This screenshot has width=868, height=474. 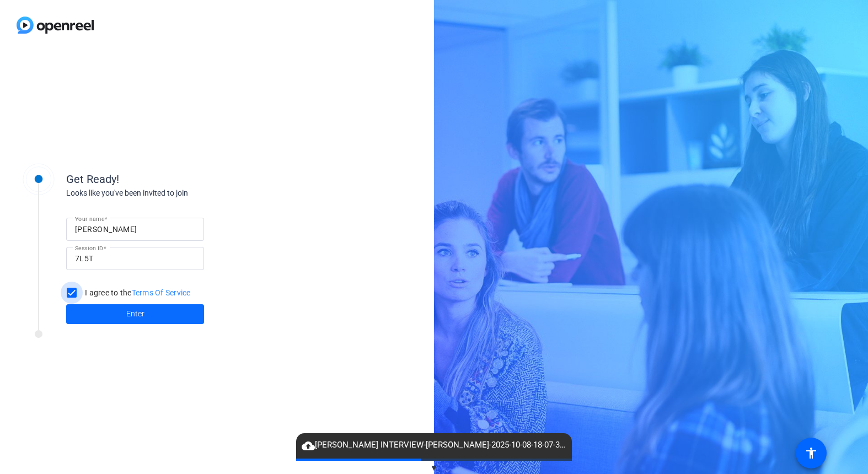 What do you see at coordinates (161, 293) in the screenshot?
I see `a: Terms Of Service` at bounding box center [161, 293].